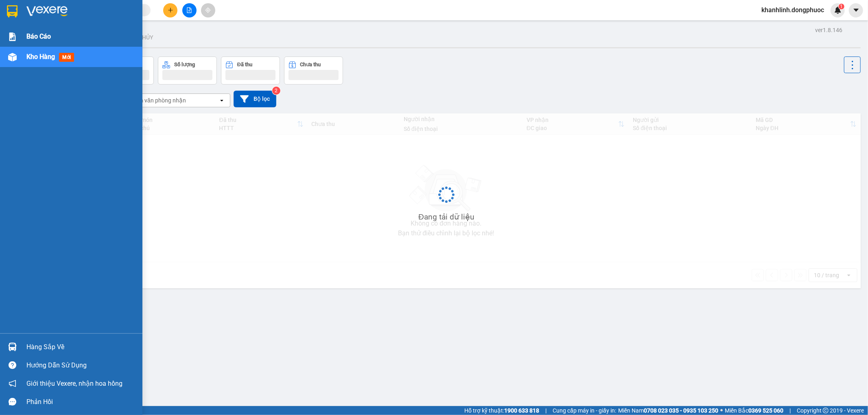 Image resolution: width=868 pixels, height=415 pixels. I want to click on span: copyright, so click(825, 411).